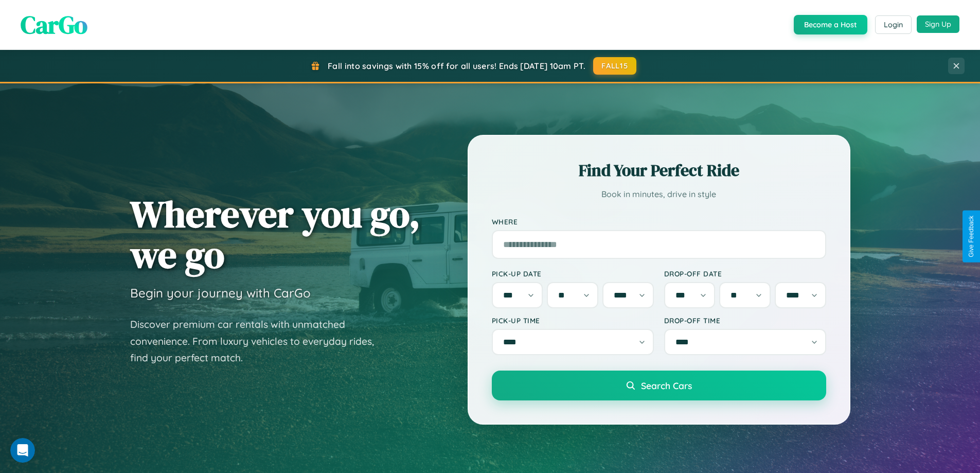  What do you see at coordinates (938, 24) in the screenshot?
I see `button: Sign Up` at bounding box center [938, 24].